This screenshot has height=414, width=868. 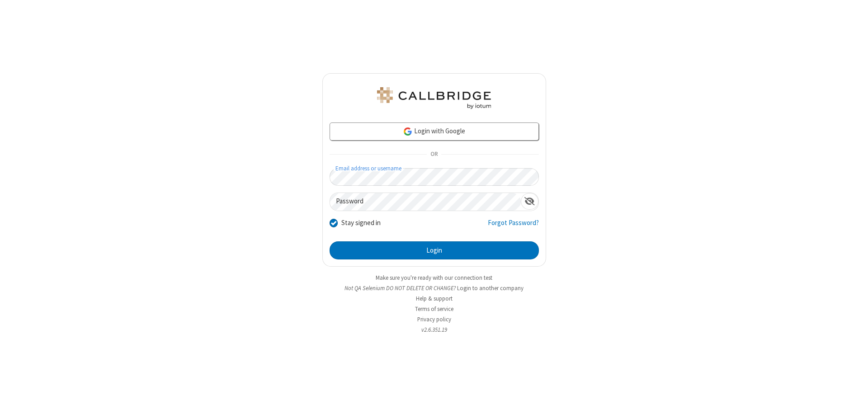 What do you see at coordinates (514, 226) in the screenshot?
I see `a: Forgot Password?` at bounding box center [514, 226].